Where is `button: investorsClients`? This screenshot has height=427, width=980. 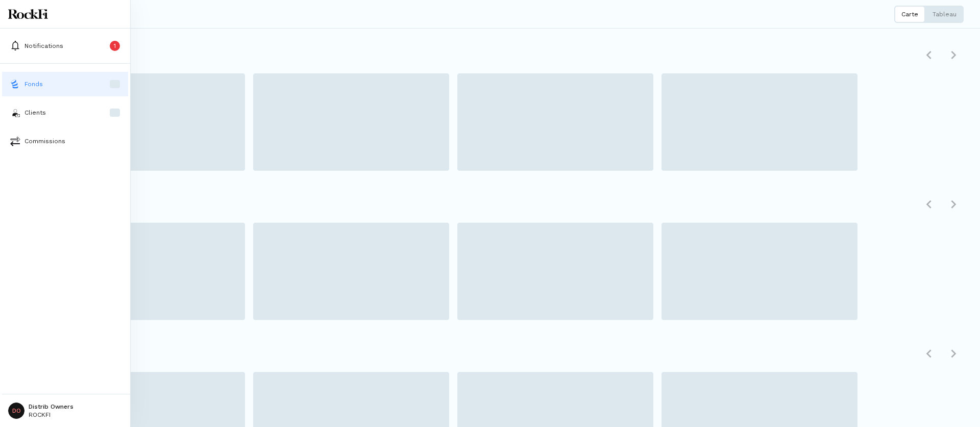 button: investorsClients is located at coordinates (65, 113).